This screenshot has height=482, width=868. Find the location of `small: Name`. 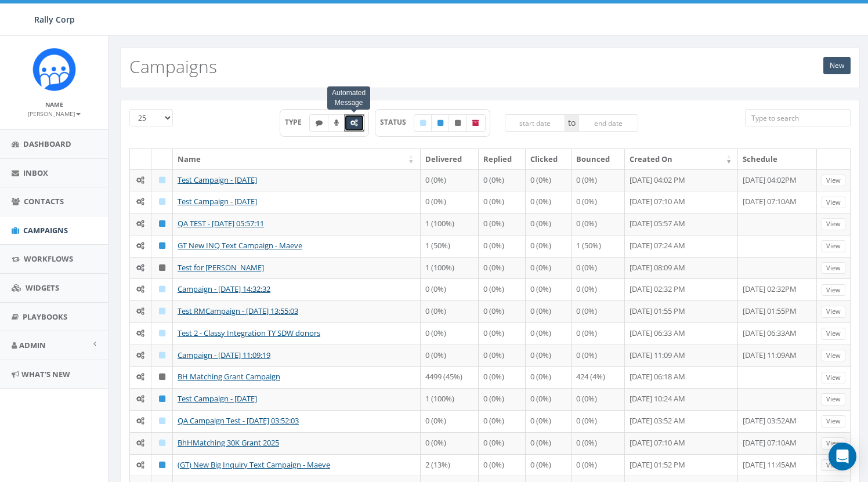

small: Name is located at coordinates (54, 104).